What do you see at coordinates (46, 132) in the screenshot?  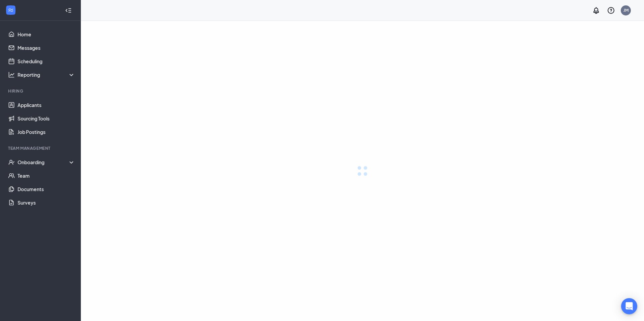 I see `a: Job Postings` at bounding box center [46, 132].